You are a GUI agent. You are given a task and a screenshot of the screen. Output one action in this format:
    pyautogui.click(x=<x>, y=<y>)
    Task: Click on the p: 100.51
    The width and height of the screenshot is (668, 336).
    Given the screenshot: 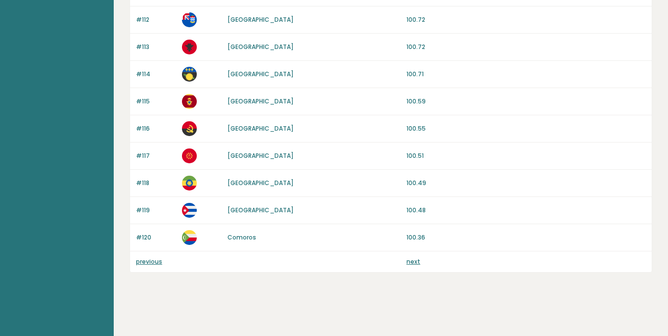 What is the action you would take?
    pyautogui.click(x=526, y=156)
    